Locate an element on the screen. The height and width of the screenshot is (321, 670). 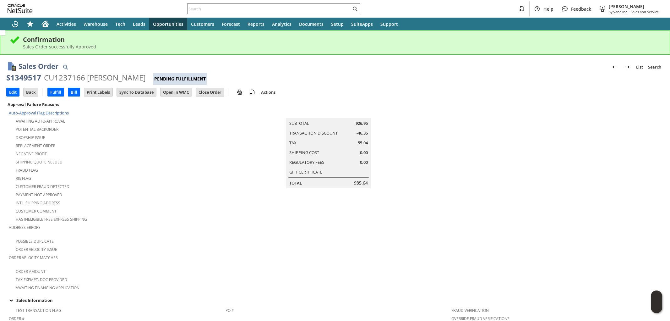
span: Help is located at coordinates (548, 9).